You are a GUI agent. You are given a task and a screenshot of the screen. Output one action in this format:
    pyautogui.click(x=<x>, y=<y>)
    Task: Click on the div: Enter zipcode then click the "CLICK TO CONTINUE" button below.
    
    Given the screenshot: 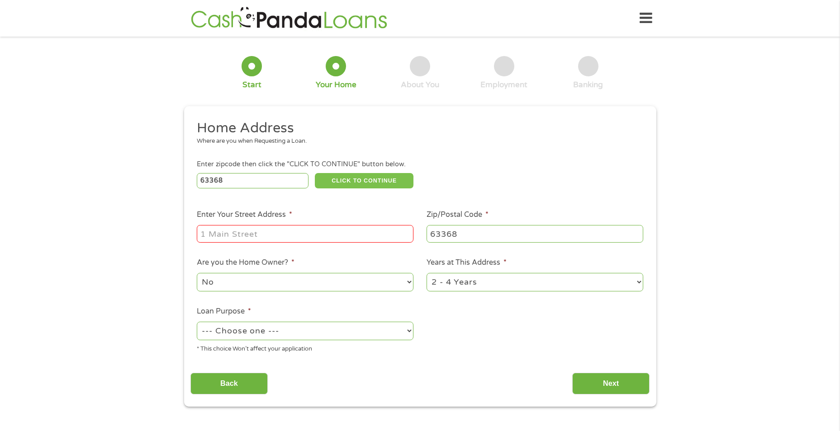 What is the action you would take?
    pyautogui.click(x=420, y=165)
    